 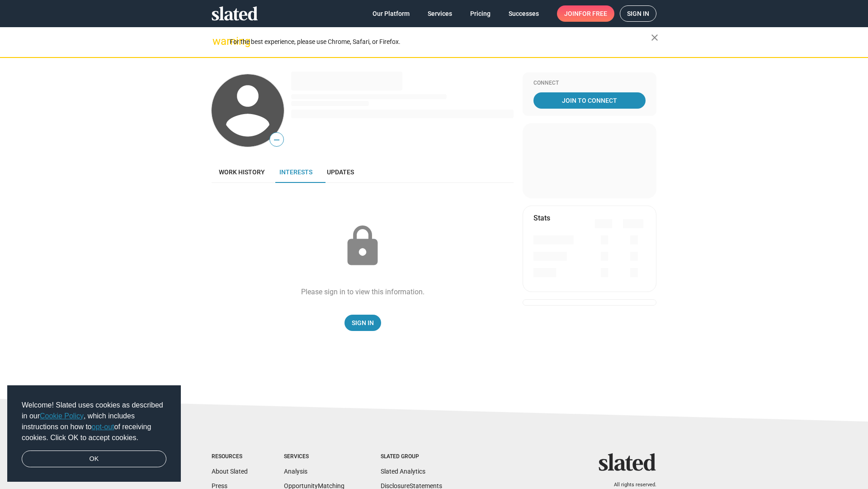 I want to click on a: Slated Analytics, so click(x=403, y=471).